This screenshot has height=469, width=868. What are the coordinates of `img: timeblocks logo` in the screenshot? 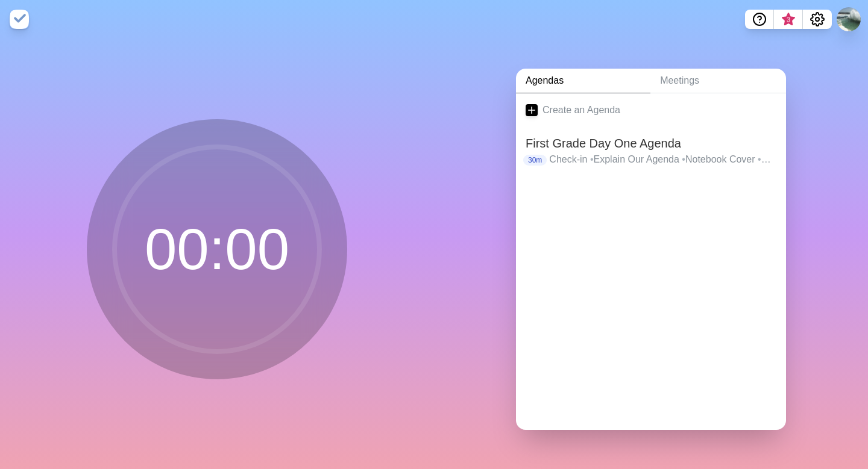 It's located at (19, 19).